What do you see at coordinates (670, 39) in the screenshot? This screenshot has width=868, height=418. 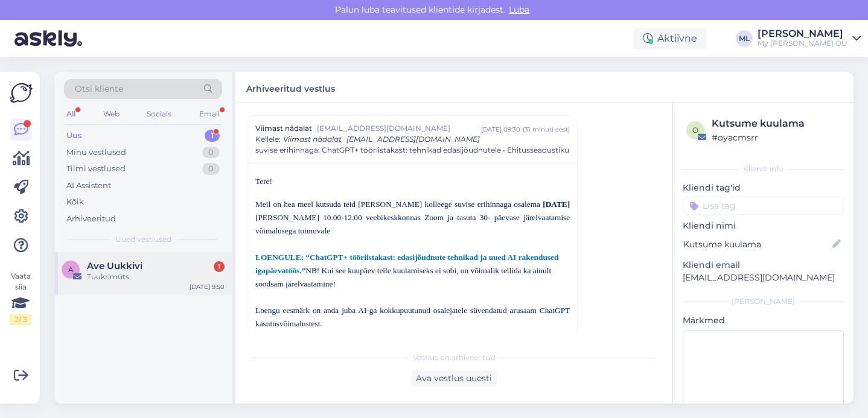 I see `div: Aktiivne` at bounding box center [670, 39].